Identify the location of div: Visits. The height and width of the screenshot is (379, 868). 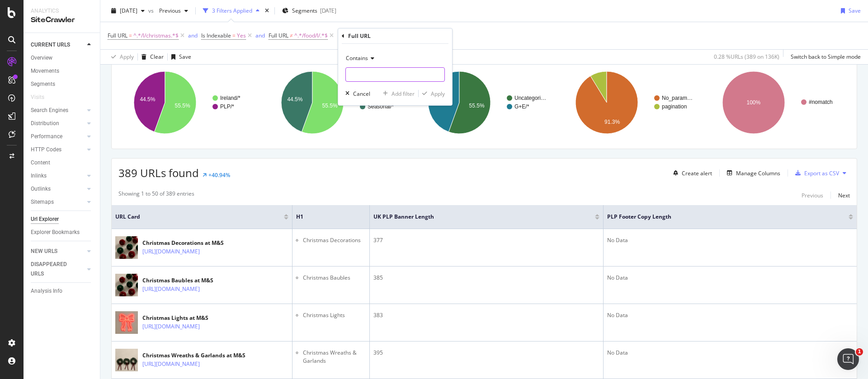
(38, 97).